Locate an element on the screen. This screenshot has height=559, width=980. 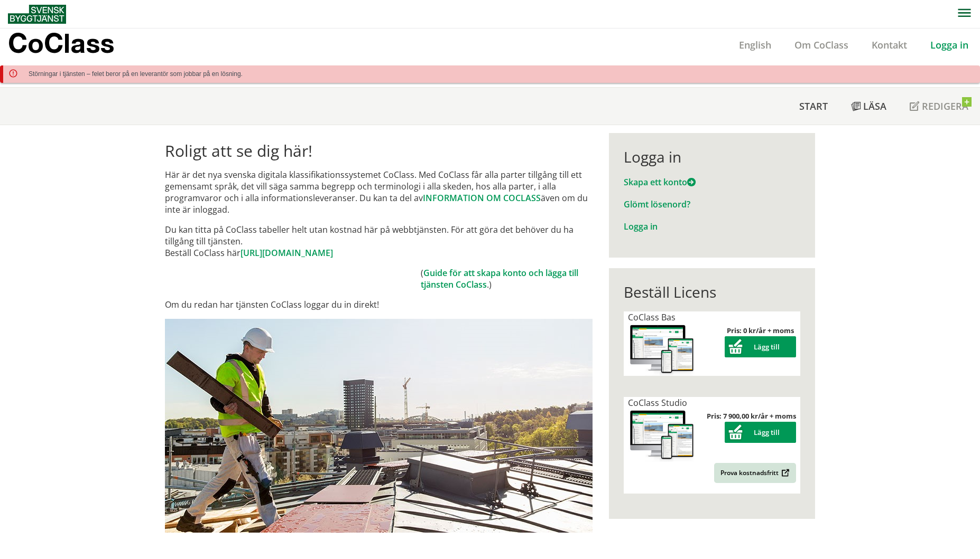
a: CoClass is located at coordinates (72, 45).